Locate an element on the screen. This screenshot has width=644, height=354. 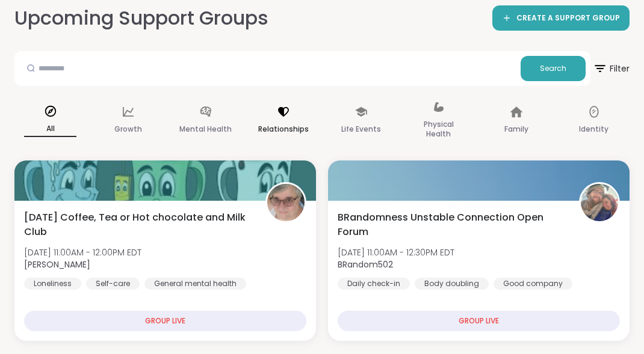
h2: Upcoming Support Groups is located at coordinates (142, 18).